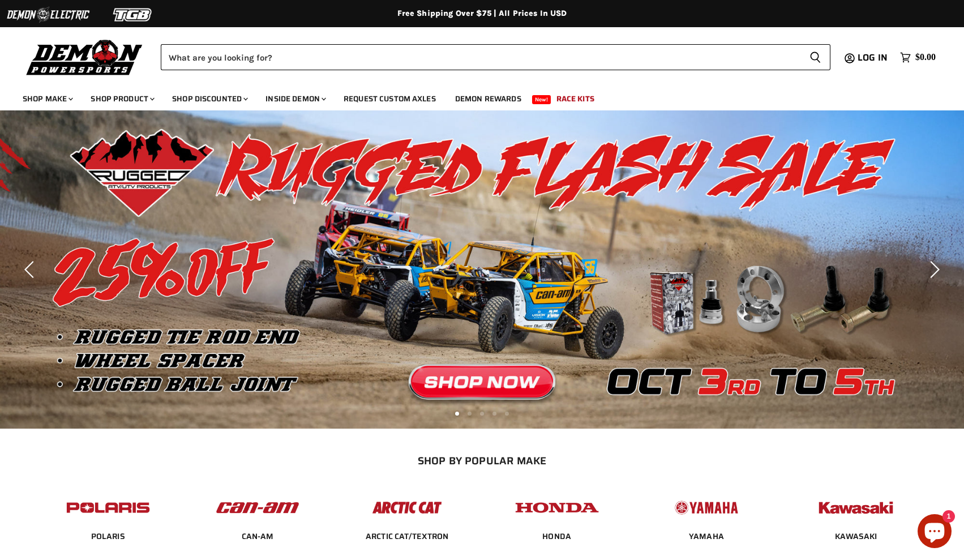 This screenshot has width=964, height=560. I want to click on img: POPULAR_MAKE_logo_4_4923a504-4bac-4306-a1be-165a52280178.jpg, so click(557, 508).